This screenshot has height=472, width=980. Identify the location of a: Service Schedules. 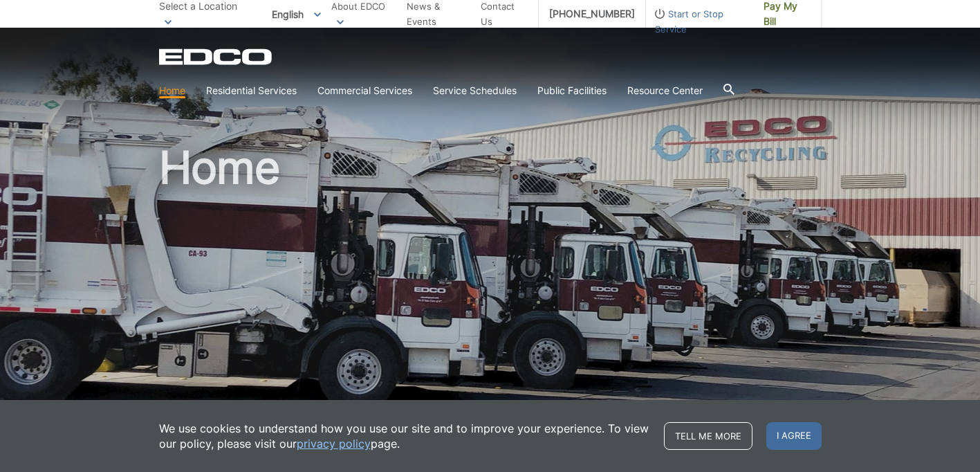
(474, 90).